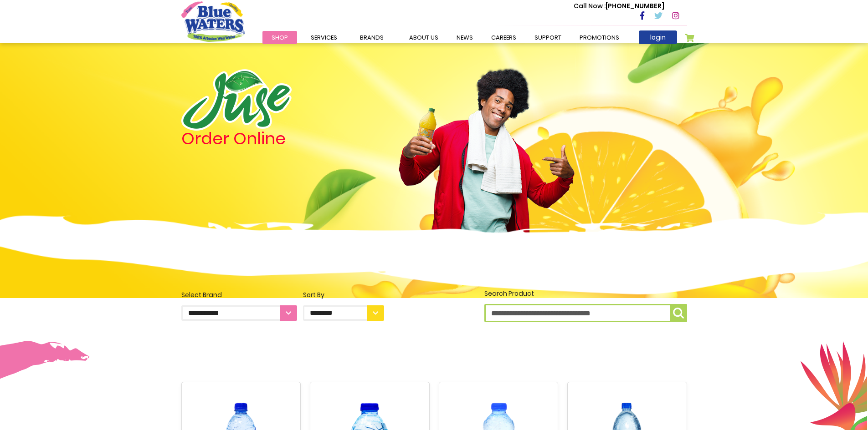 This screenshot has height=430, width=868. Describe the element at coordinates (585, 305) in the screenshot. I see `label: Search Product` at that location.